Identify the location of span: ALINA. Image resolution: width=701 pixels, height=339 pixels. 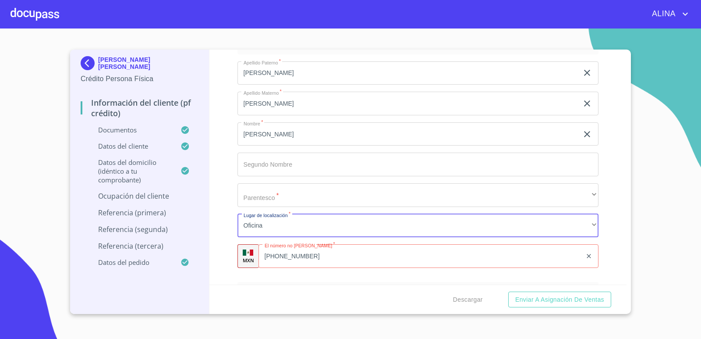
(663, 14).